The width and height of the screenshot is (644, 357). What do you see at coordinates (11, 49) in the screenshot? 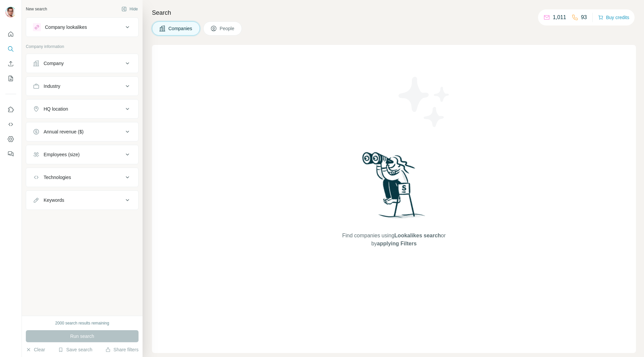
I see `button: Search` at bounding box center [11, 49].